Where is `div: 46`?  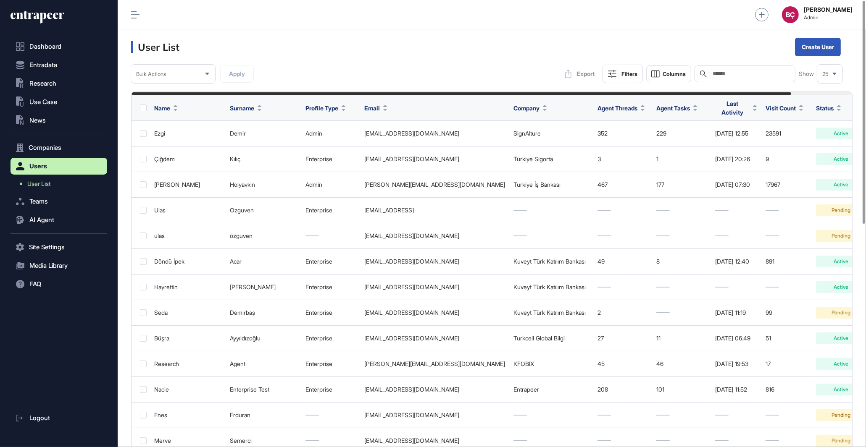 div: 46 is located at coordinates (681, 364).